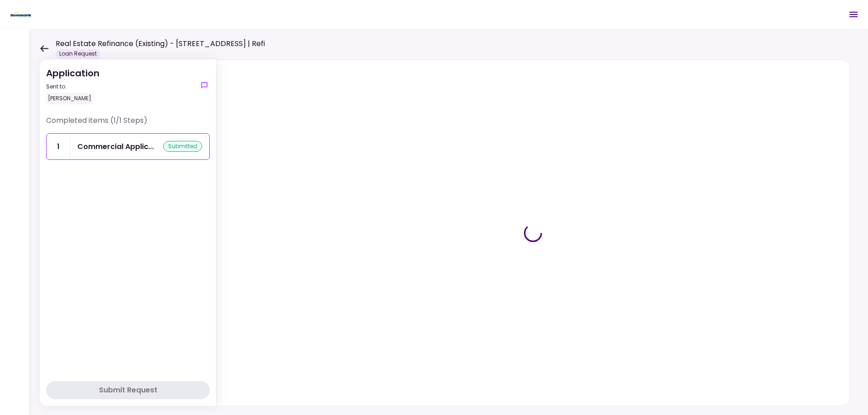 Image resolution: width=868 pixels, height=415 pixels. Describe the element at coordinates (58, 147) in the screenshot. I see `div: 1` at that location.